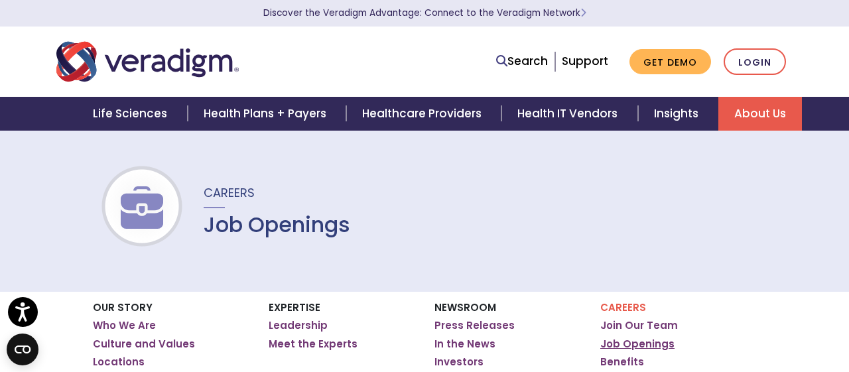 This screenshot has height=372, width=849. Describe the element at coordinates (760, 113) in the screenshot. I see `a: About Us` at that location.